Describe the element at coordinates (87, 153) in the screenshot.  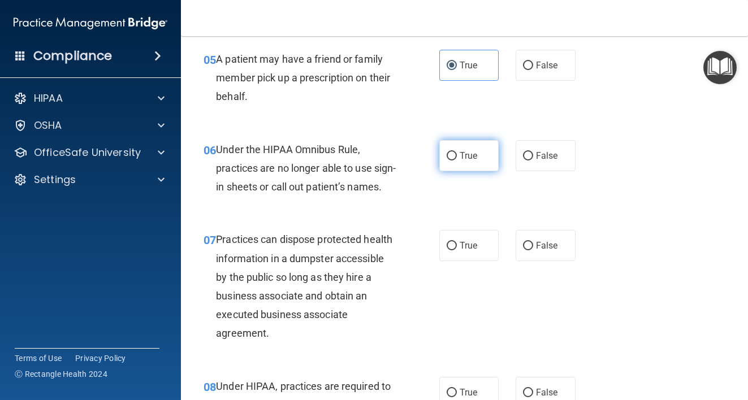
I see `p: OfficeSafe University` at that location.